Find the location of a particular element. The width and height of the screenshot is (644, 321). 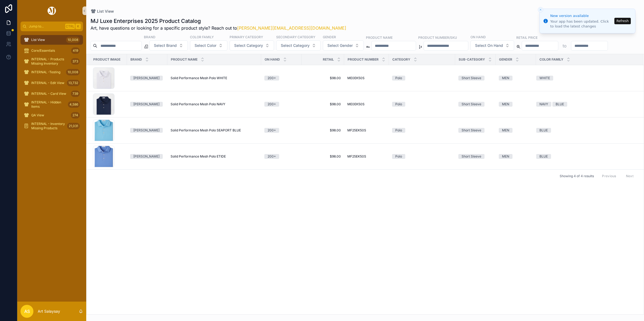

label: Retail Price is located at coordinates (527, 37).